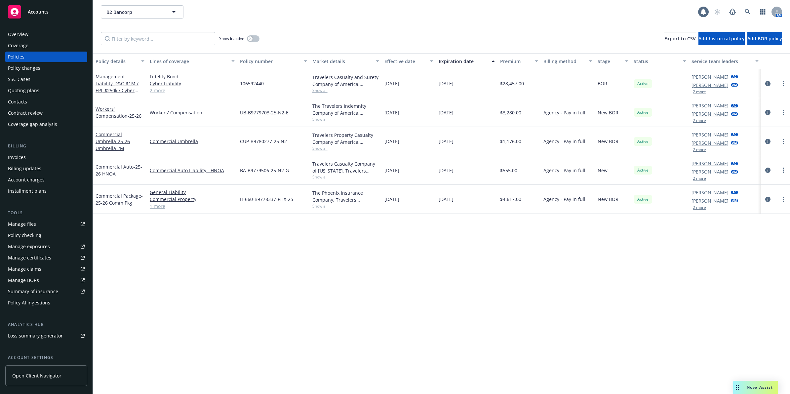 The image size is (790, 394). Describe the element at coordinates (46, 34) in the screenshot. I see `a: Overview` at that location.